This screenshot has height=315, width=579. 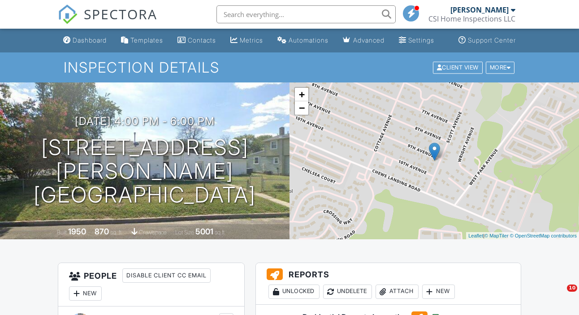 I want to click on a: Client View, so click(x=459, y=67).